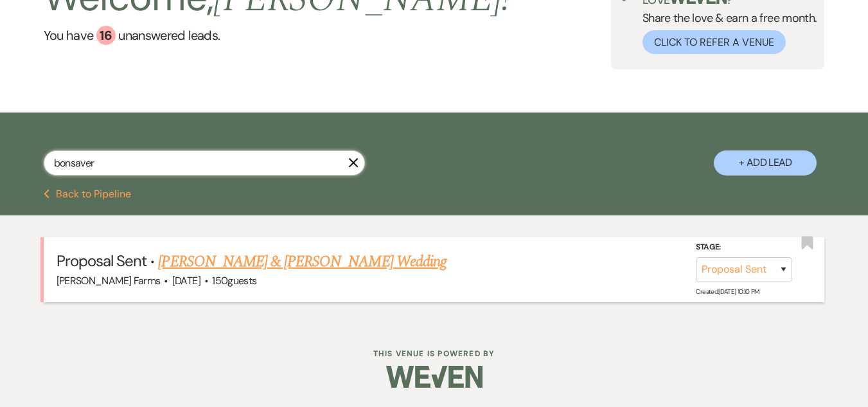 Image resolution: width=868 pixels, height=407 pixels. What do you see at coordinates (744, 248) in the screenshot?
I see `label: Stage:` at bounding box center [744, 248].